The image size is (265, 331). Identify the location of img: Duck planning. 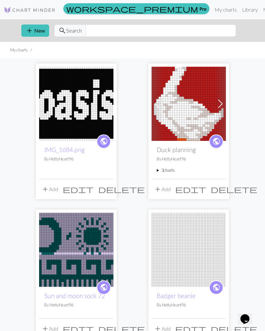
(188, 104).